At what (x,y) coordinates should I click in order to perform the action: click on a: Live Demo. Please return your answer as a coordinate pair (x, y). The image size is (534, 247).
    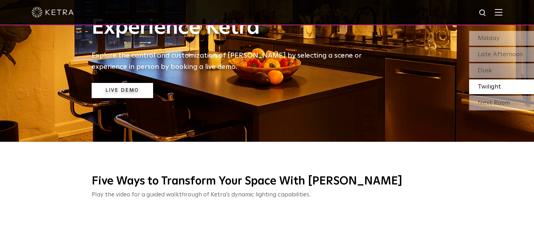
    Looking at the image, I should click on (122, 90).